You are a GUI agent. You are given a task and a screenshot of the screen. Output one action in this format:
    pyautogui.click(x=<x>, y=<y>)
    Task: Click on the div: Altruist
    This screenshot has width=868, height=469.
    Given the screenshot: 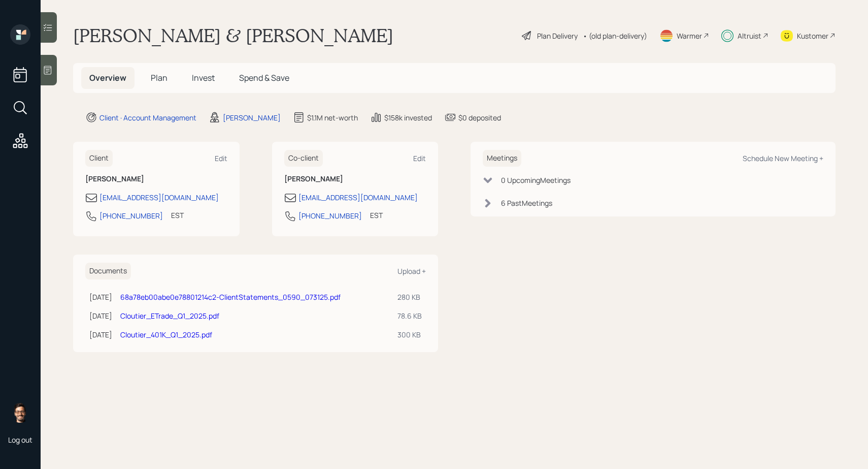 What is the action you would take?
    pyautogui.click(x=749, y=35)
    